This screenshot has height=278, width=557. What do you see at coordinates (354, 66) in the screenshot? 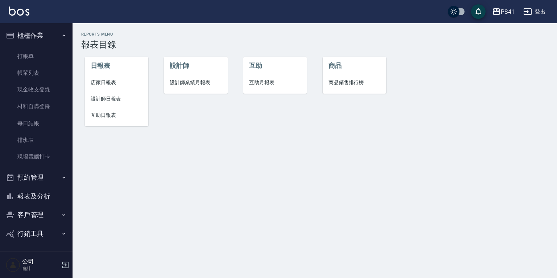
I see `li: 商品` at bounding box center [354, 66].